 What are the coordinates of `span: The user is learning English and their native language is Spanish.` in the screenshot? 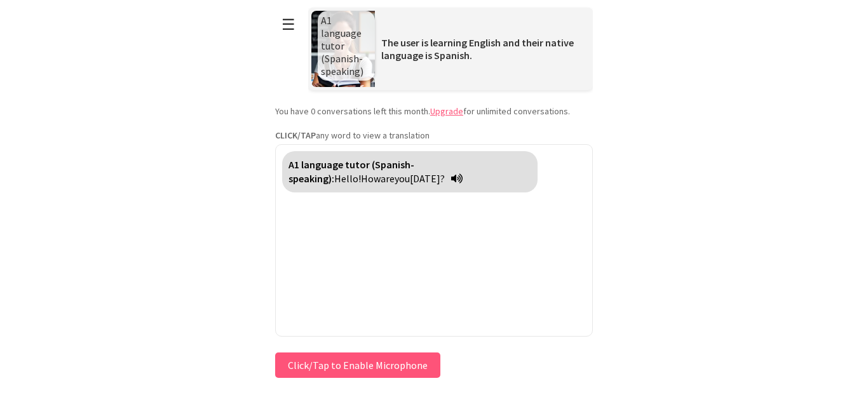 It's located at (477, 49).